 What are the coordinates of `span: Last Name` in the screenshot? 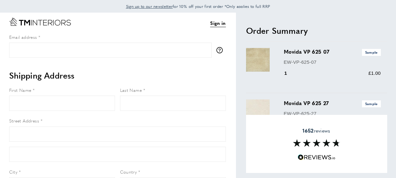 It's located at (131, 90).